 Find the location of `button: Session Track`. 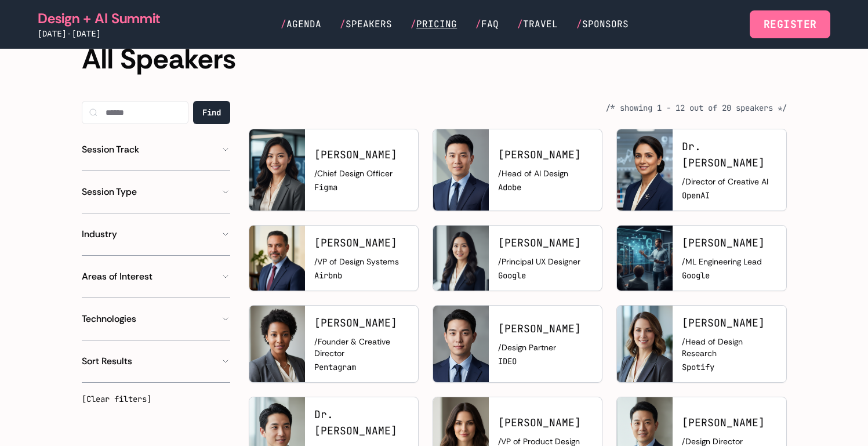

button: Session Track is located at coordinates (156, 150).